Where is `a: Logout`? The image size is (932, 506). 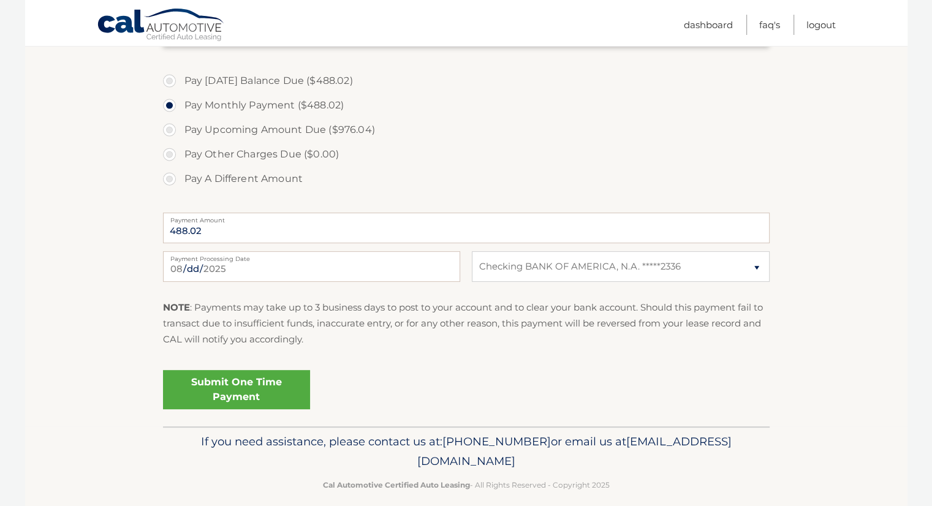
a: Logout is located at coordinates (821, 25).